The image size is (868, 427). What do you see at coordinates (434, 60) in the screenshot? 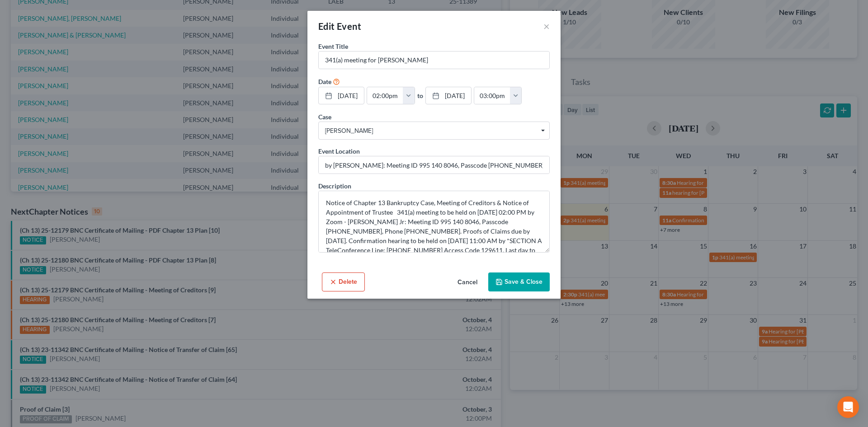
I see `input: Enter event name...` at bounding box center [434, 60].